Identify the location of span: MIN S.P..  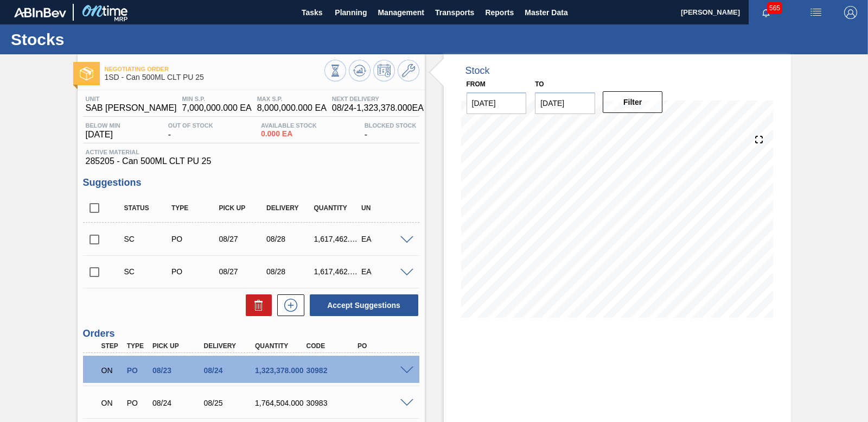
(217, 99).